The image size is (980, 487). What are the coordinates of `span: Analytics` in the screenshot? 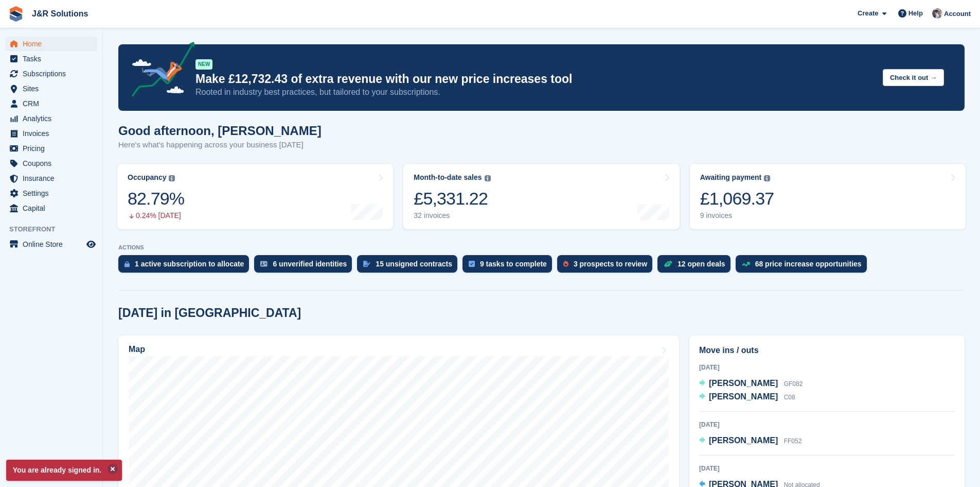 It's located at (54, 119).